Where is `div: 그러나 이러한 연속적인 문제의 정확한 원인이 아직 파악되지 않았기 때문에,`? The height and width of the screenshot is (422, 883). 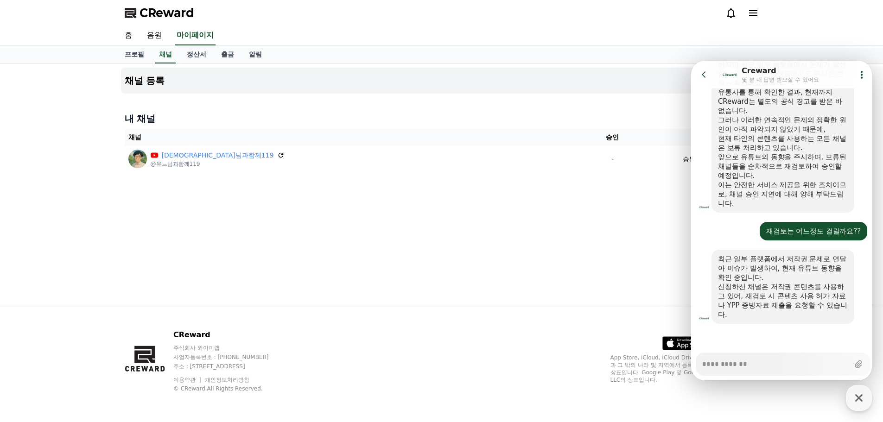 div: 그러나 이러한 연속적인 문제의 정확한 원인이 아직 파악되지 않았기 때문에, is located at coordinates (92, 64).